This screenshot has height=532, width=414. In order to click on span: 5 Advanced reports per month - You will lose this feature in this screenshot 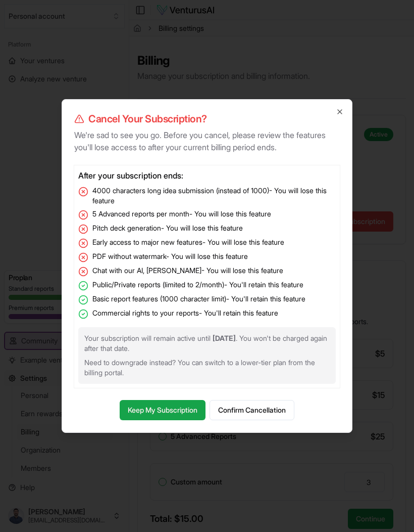, I will do `click(182, 214)`.